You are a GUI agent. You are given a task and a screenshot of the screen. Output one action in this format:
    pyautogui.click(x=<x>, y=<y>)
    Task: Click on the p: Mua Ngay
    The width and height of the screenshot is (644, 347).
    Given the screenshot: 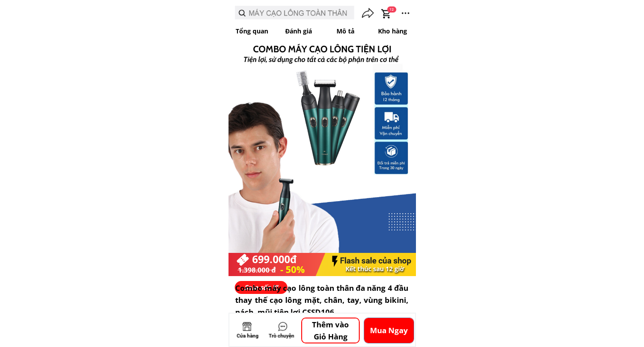 What is the action you would take?
    pyautogui.click(x=388, y=330)
    